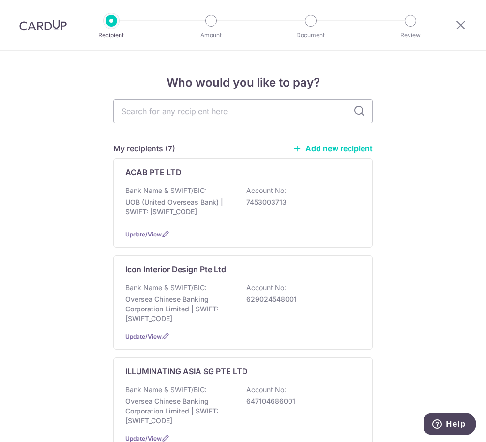 The height and width of the screenshot is (442, 486). I want to click on p: 647104686001, so click(300, 401).